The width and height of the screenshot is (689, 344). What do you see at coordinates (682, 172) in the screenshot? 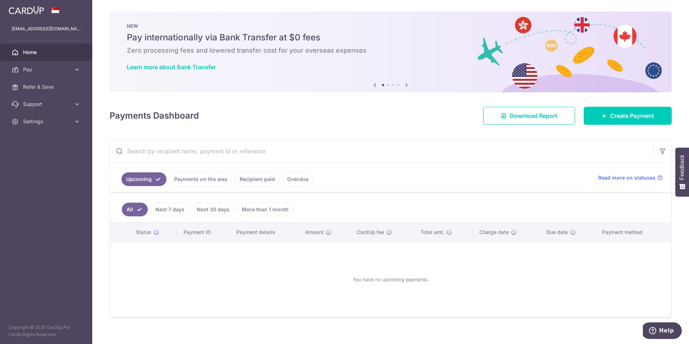
I see `button: Feedback - Show survey` at bounding box center [682, 172].